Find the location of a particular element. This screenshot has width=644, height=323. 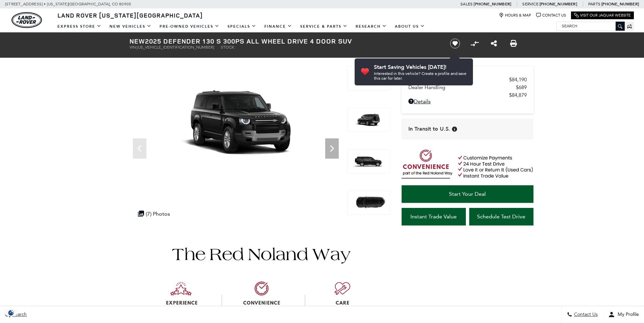

button: Save vehicle is located at coordinates (455, 44).